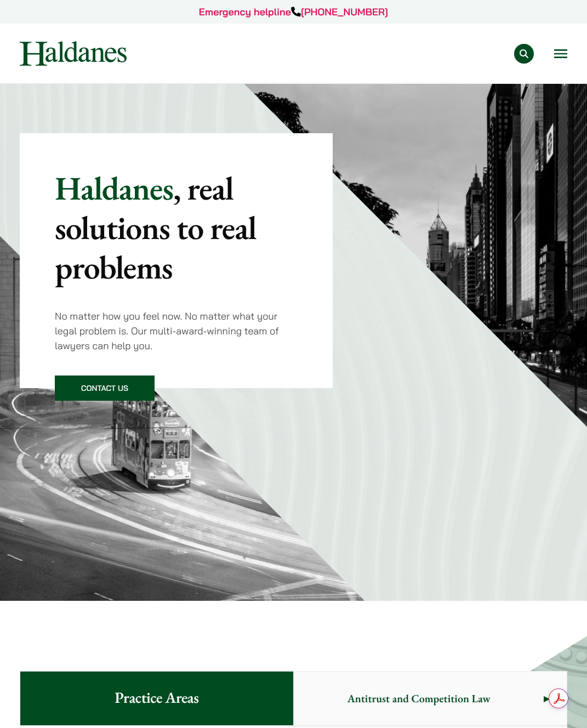 The height and width of the screenshot is (728, 587). What do you see at coordinates (524, 53) in the screenshot?
I see `button: Search` at bounding box center [524, 53].